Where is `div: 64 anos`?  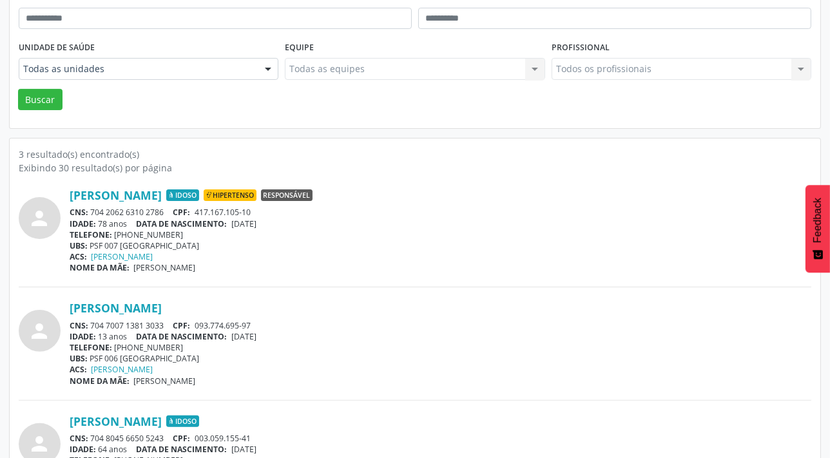 div: 64 anos is located at coordinates (440, 449).